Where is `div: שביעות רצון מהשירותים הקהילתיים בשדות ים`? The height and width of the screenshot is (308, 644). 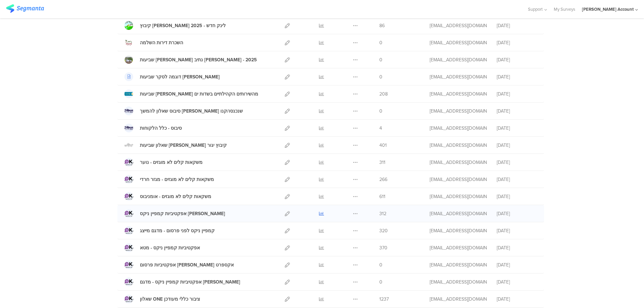 div: שביעות רצון מהשירותים הקהילתיים בשדות ים is located at coordinates (199, 94).